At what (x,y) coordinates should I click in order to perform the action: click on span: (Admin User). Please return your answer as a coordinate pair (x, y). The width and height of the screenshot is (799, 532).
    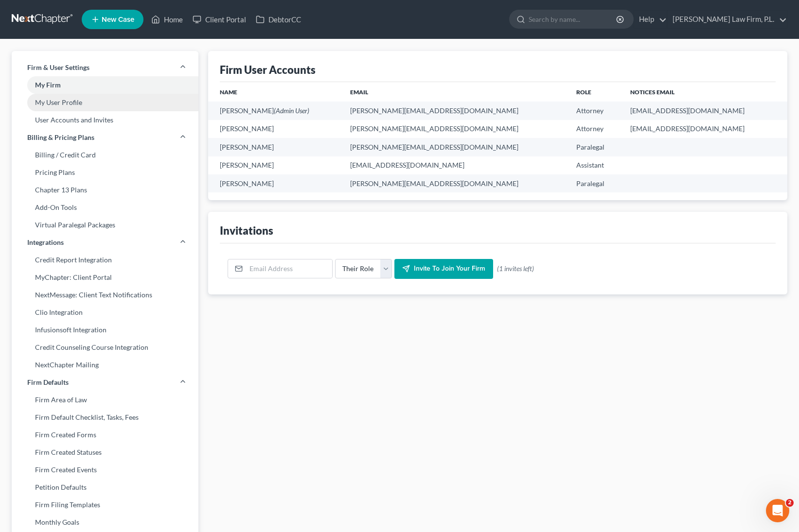
    Looking at the image, I should click on (292, 110).